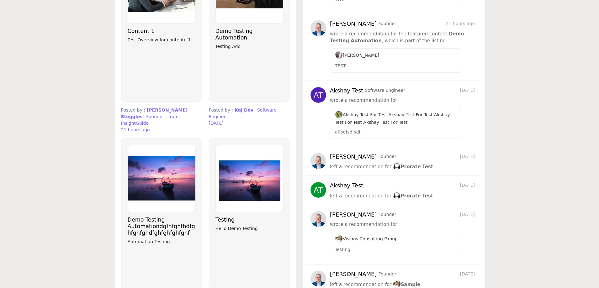  What do you see at coordinates (407, 285) in the screenshot?
I see `span: Sample` at bounding box center [407, 285].